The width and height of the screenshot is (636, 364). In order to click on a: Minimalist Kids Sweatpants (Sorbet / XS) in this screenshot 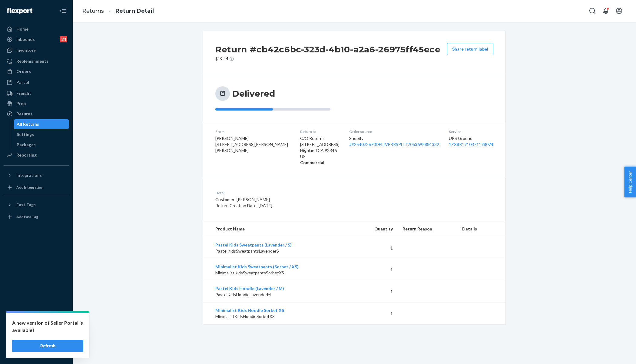, I will do `click(257, 267)`.